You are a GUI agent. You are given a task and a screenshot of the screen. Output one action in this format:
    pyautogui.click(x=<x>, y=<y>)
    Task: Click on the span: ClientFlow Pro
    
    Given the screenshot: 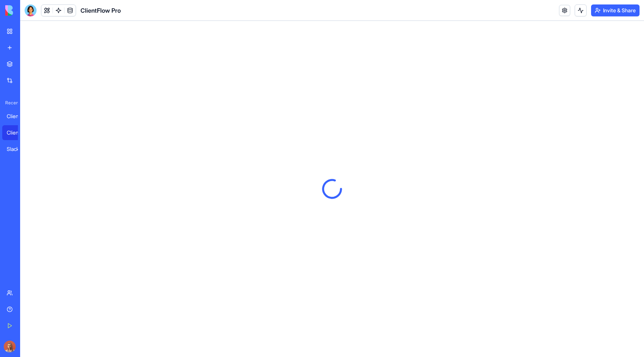 What is the action you would take?
    pyautogui.click(x=100, y=11)
    